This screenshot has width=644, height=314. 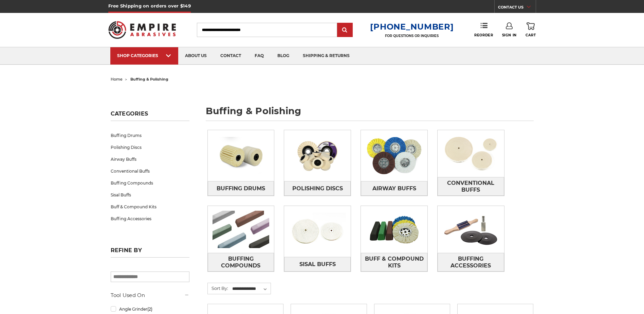 I want to click on a: Reorder, so click(x=483, y=29).